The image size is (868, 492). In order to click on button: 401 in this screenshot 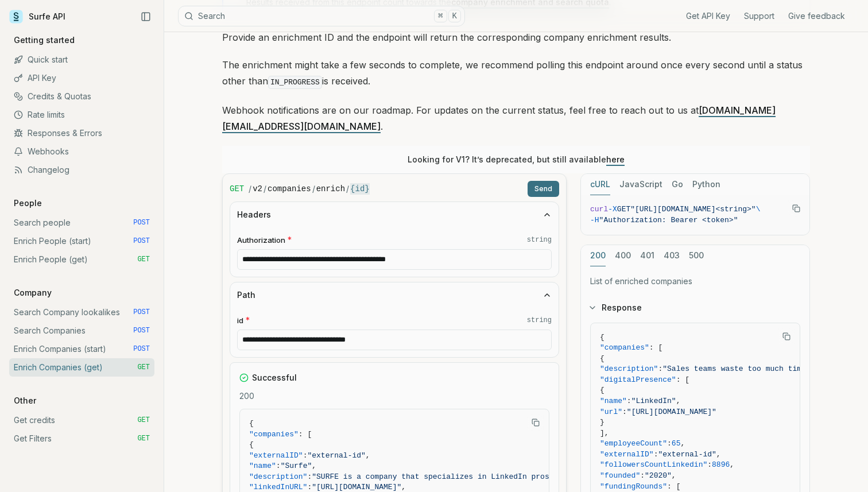, I will do `click(647, 256)`.